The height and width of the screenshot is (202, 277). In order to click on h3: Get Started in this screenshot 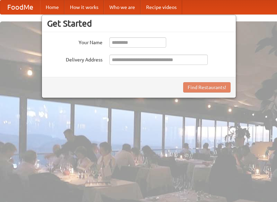, I will do `click(139, 24)`.